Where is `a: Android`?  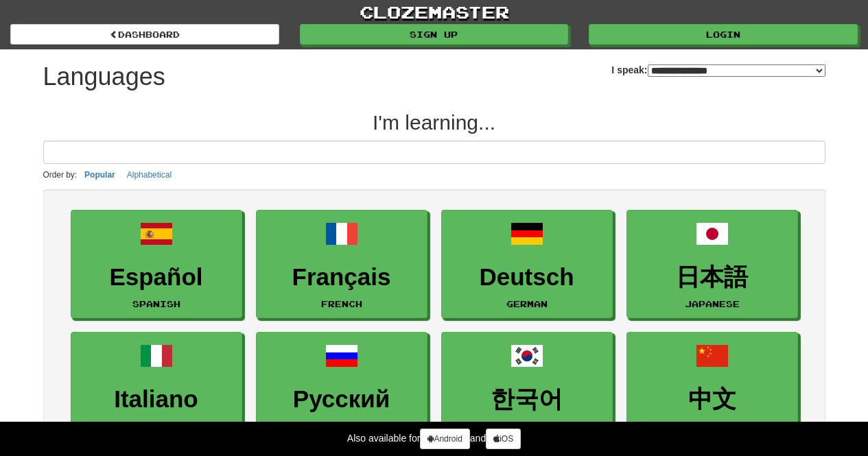 a: Android is located at coordinates (444, 439).